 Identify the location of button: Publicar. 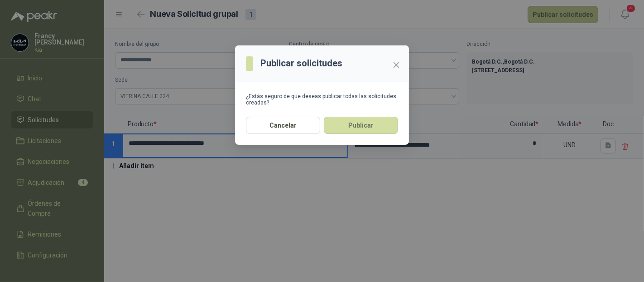
(361, 125).